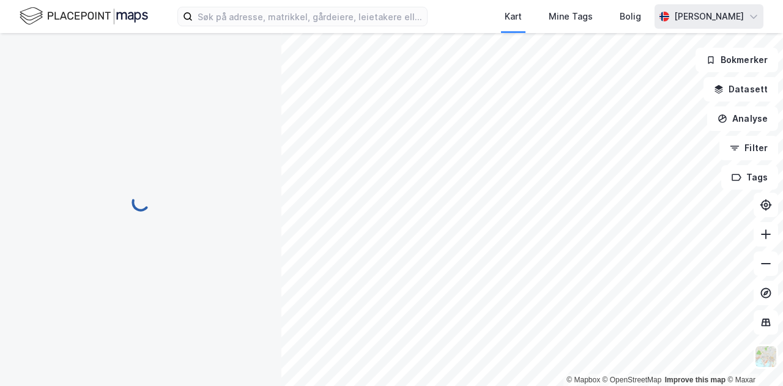 Image resolution: width=783 pixels, height=386 pixels. What do you see at coordinates (84, 16) in the screenshot?
I see `img: logo.f888ab2527a4732fd821a326f86c7f29.svg` at bounding box center [84, 16].